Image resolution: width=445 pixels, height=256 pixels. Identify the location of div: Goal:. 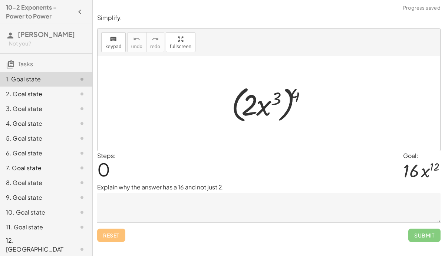
(421, 156).